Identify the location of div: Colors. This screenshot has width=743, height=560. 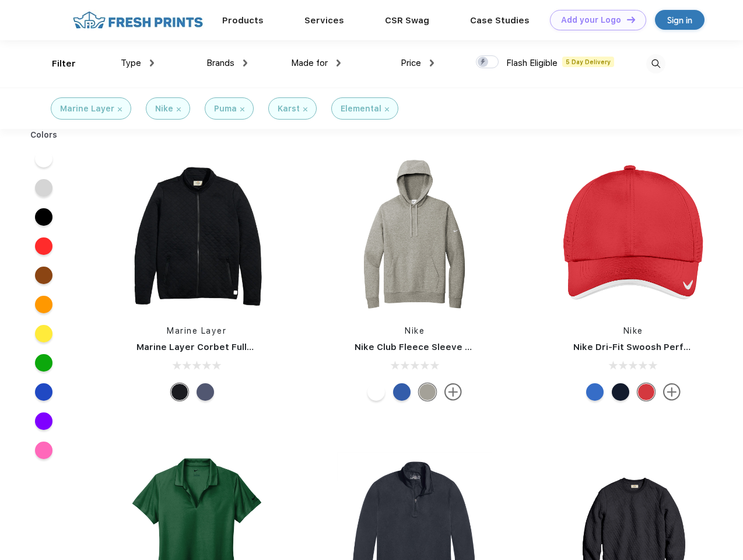
(44, 135).